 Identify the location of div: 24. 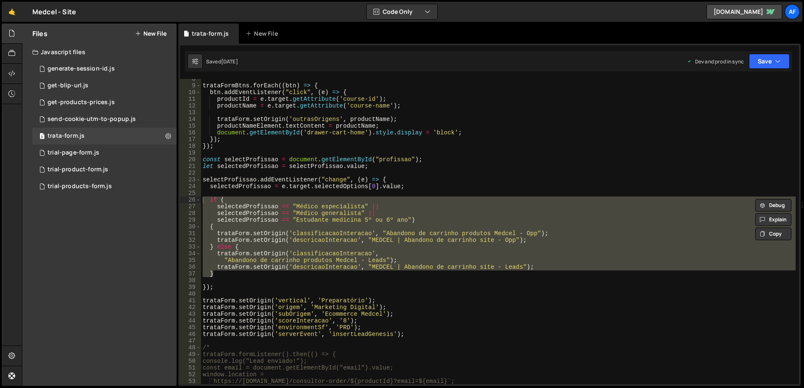
(190, 187).